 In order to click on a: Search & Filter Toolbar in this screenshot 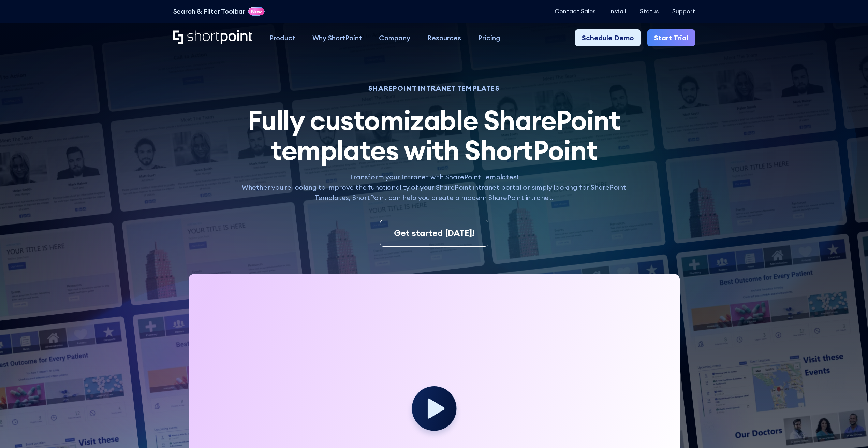, I will do `click(209, 12)`.